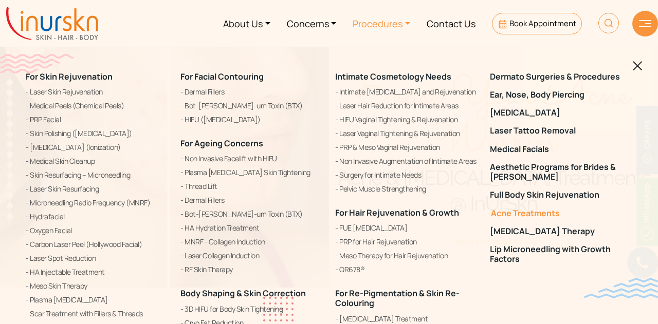 Image resolution: width=658 pixels, height=324 pixels. I want to click on a: Surgery for Intimate Needs, so click(406, 175).